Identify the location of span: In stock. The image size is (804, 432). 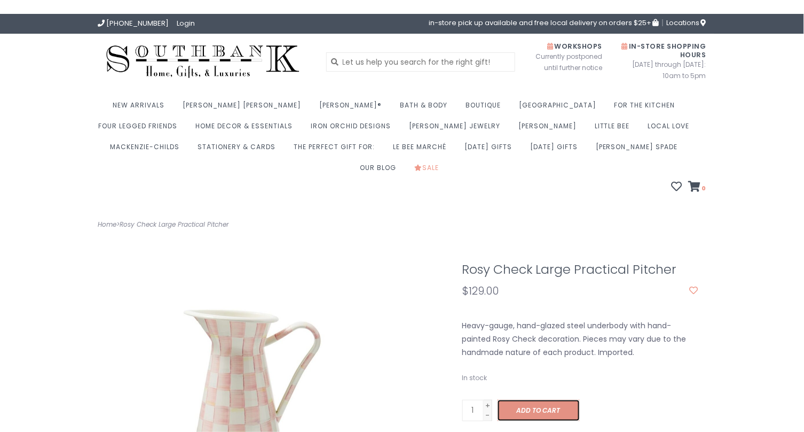
(475, 377).